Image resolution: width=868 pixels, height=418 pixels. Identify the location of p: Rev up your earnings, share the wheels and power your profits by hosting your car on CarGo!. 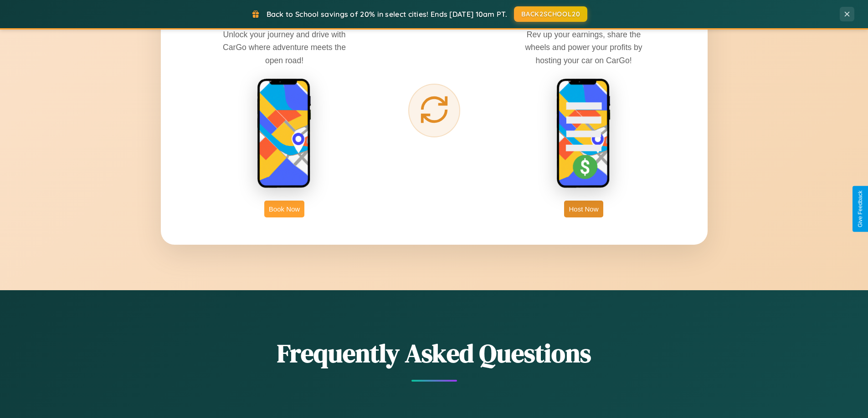
(583, 47).